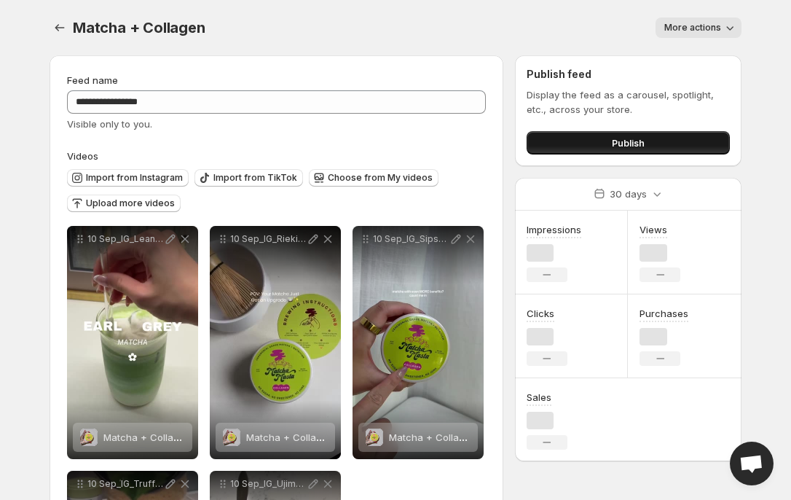  I want to click on span: Upload more videos, so click(130, 203).